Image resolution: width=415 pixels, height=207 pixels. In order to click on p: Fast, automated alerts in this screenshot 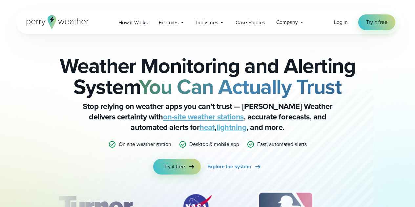, I will do `click(282, 144)`.